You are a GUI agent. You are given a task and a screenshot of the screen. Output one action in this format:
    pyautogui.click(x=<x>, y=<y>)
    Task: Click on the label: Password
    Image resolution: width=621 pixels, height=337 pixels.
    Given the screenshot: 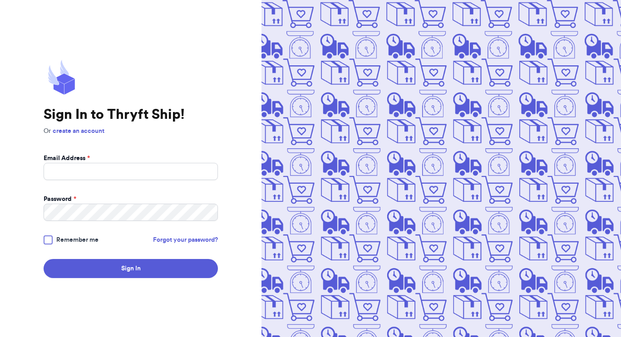 What is the action you would take?
    pyautogui.click(x=60, y=199)
    